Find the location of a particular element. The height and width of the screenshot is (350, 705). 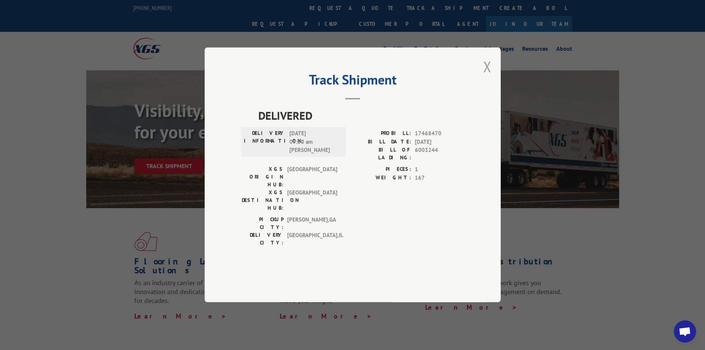

h2: Track Shipment is located at coordinates (353, 81).